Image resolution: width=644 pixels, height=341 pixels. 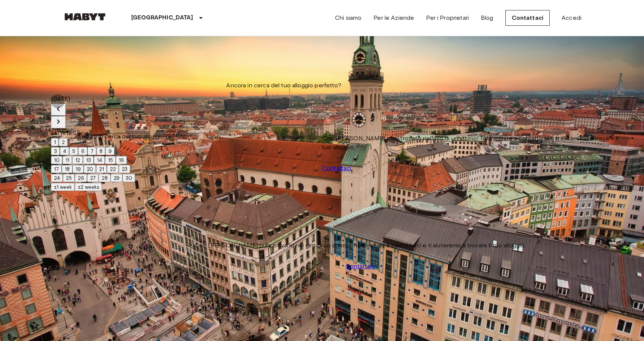 What do you see at coordinates (117, 178) in the screenshot?
I see `button: 29` at bounding box center [117, 178].